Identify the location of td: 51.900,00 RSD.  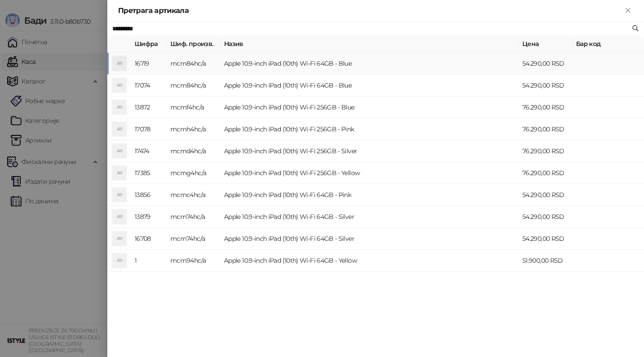
(546, 260).